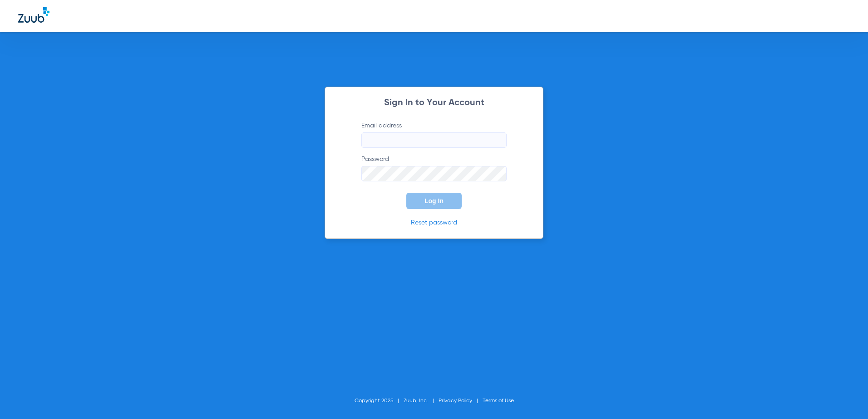 The image size is (868, 419). I want to click on span: Log In, so click(434, 201).